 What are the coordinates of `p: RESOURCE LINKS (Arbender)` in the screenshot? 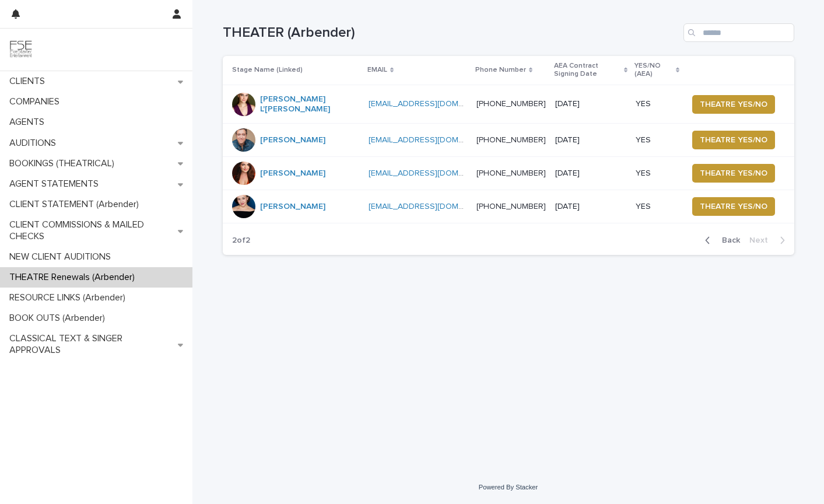 It's located at (69, 297).